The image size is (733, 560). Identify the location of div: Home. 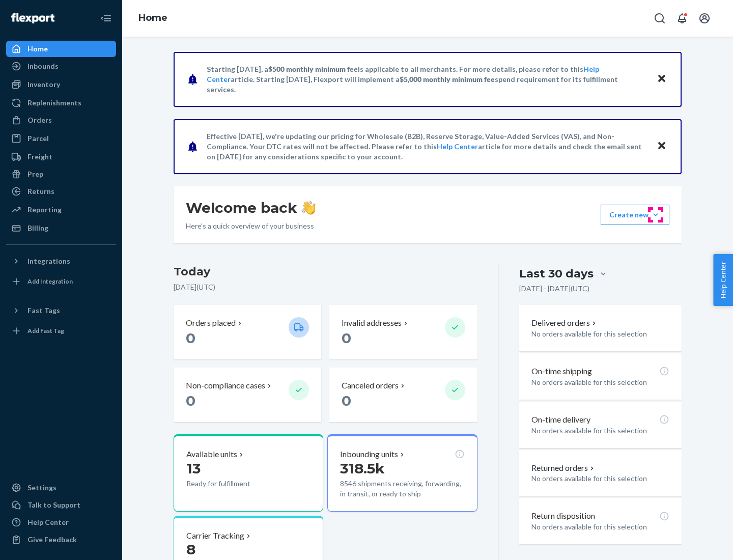
(38, 49).